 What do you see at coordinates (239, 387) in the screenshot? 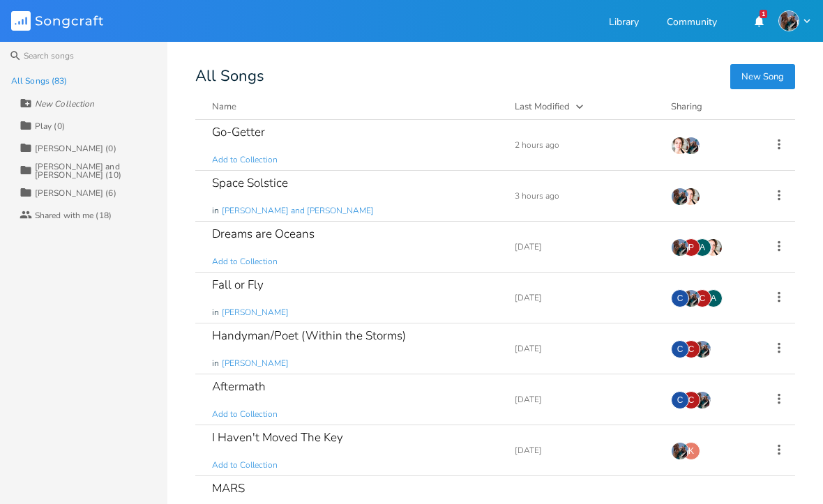
I see `div: Aftermath` at bounding box center [239, 387].